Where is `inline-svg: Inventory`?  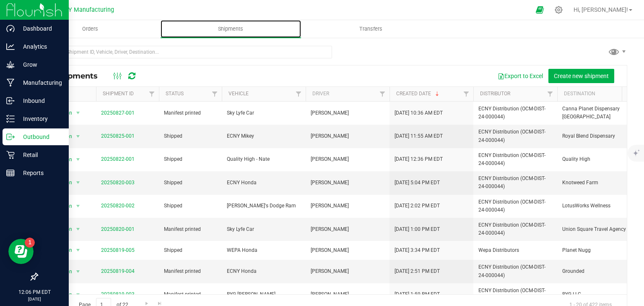 inline-svg: Inventory is located at coordinates (10, 118).